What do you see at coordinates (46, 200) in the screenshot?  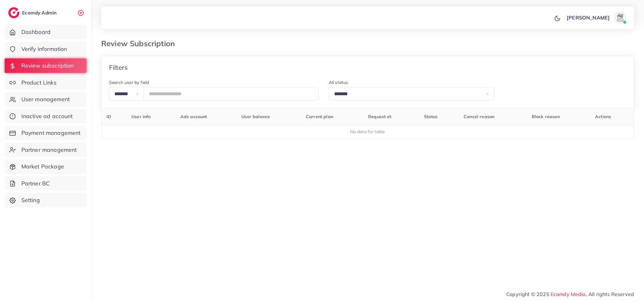 I see `a: Setting` at bounding box center [46, 200].